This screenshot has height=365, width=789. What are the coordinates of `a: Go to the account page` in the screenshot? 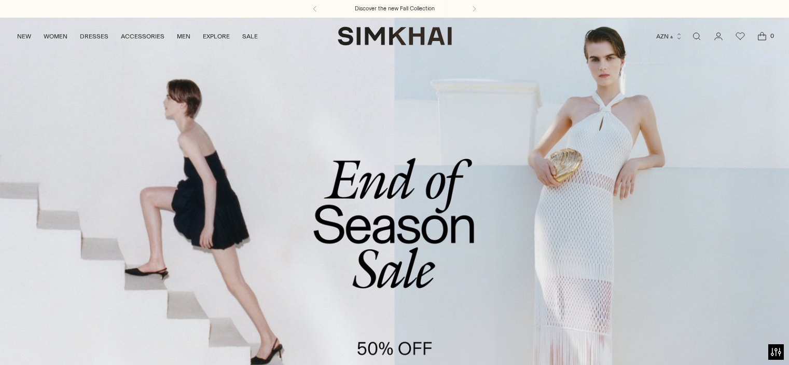 It's located at (719, 36).